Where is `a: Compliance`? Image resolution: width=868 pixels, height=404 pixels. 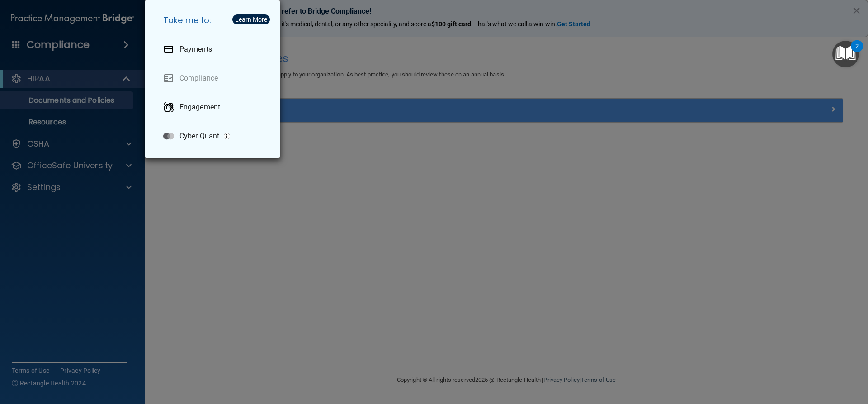
a: Compliance is located at coordinates (214, 78).